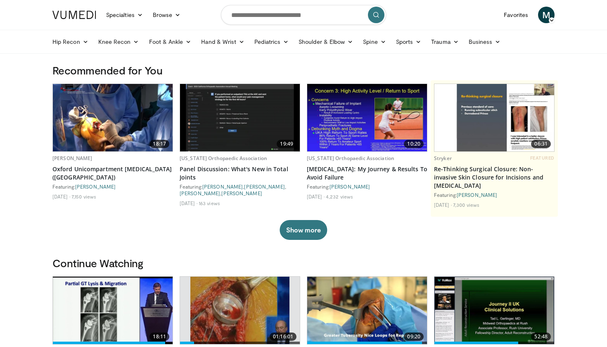  Describe the element at coordinates (84, 196) in the screenshot. I see `li: 7,150 views` at that location.